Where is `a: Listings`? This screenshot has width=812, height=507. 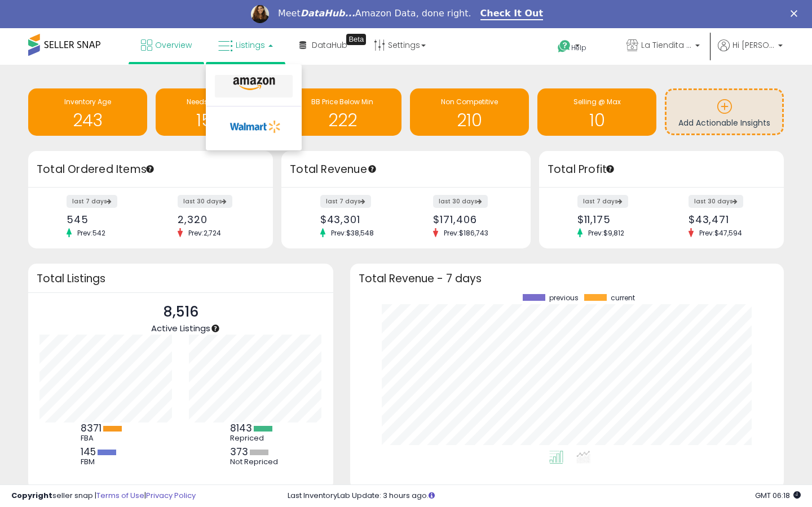
a: Listings is located at coordinates (246, 45).